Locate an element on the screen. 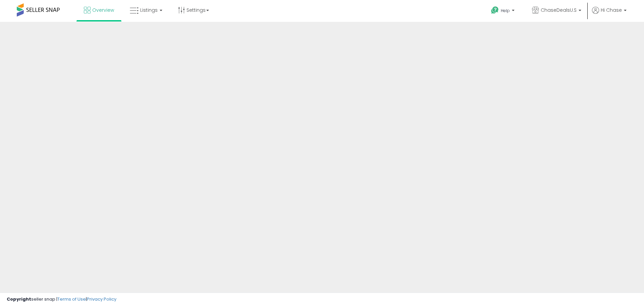 The image size is (644, 306). span: Hi Chase is located at coordinates (611, 10).